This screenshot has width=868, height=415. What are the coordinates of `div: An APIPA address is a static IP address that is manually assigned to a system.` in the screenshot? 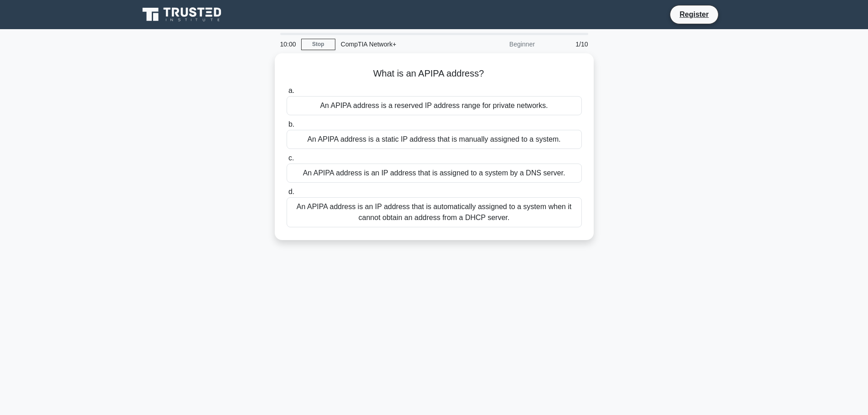 It's located at (434, 139).